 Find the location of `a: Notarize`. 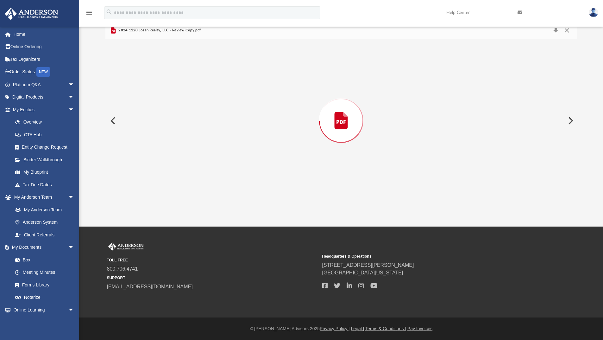

a: Notarize is located at coordinates (45, 297).